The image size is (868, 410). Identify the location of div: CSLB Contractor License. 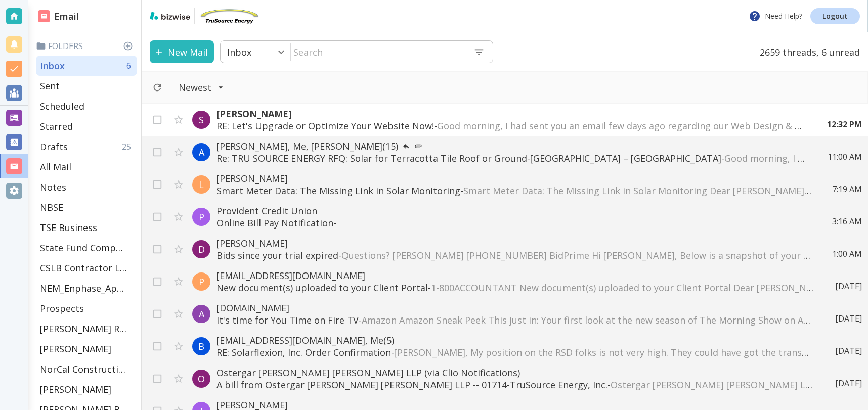
(87, 268).